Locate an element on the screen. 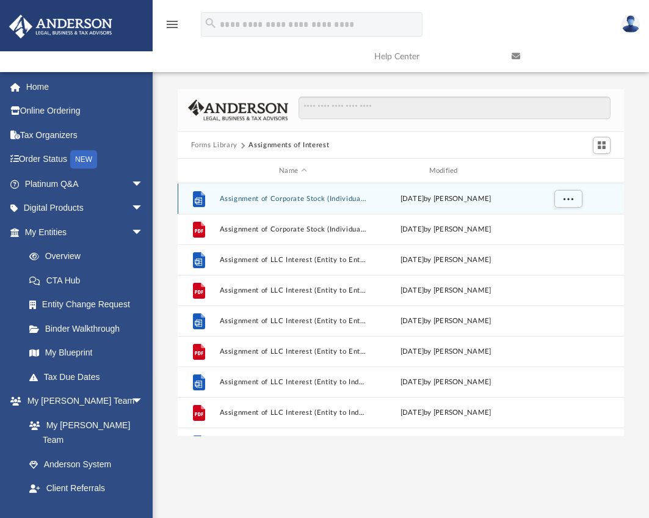 This screenshot has height=518, width=649. i: search is located at coordinates (211, 23).